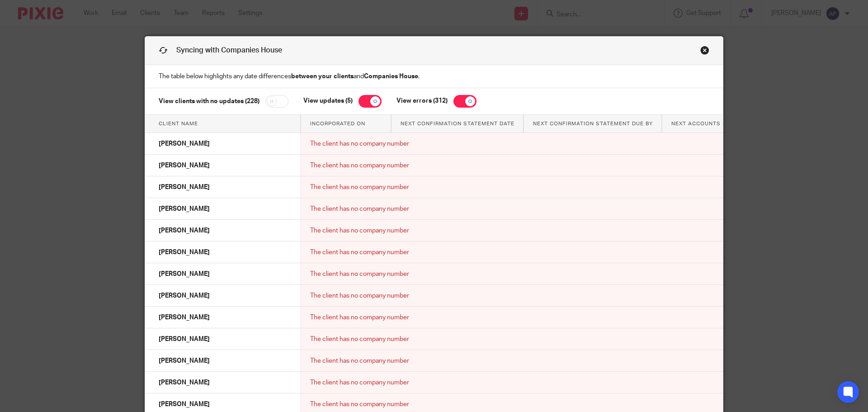  Describe the element at coordinates (593, 124) in the screenshot. I see `th: Next confirmation statement due by` at that location.